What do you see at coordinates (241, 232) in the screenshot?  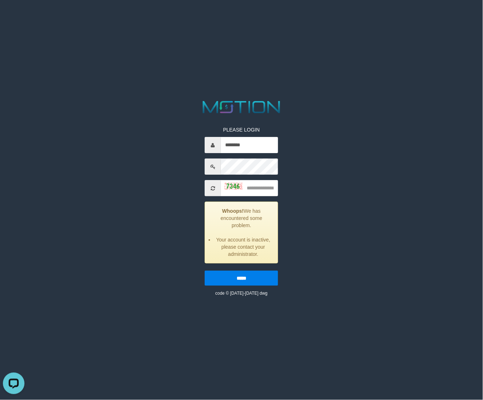 I see `div: We has encountered some problem.` at bounding box center [241, 232].